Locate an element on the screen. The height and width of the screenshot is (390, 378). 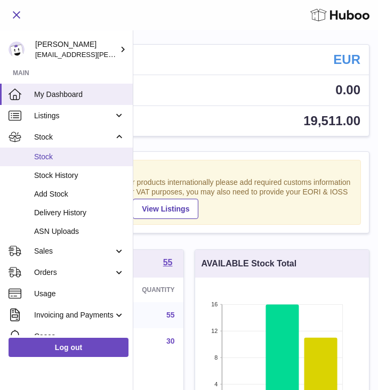
text: 12 is located at coordinates (214, 331).